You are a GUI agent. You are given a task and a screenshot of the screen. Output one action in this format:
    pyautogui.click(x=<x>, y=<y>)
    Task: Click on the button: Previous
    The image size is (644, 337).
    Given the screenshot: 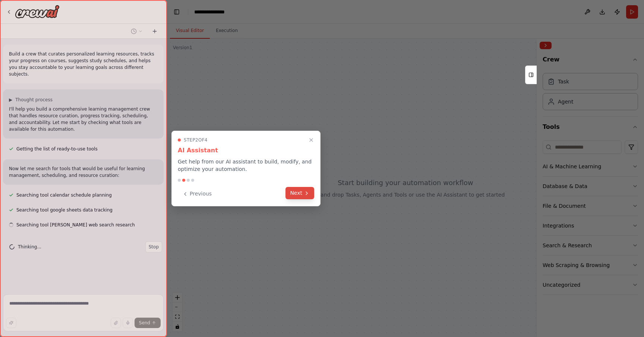 What is the action you would take?
    pyautogui.click(x=197, y=194)
    